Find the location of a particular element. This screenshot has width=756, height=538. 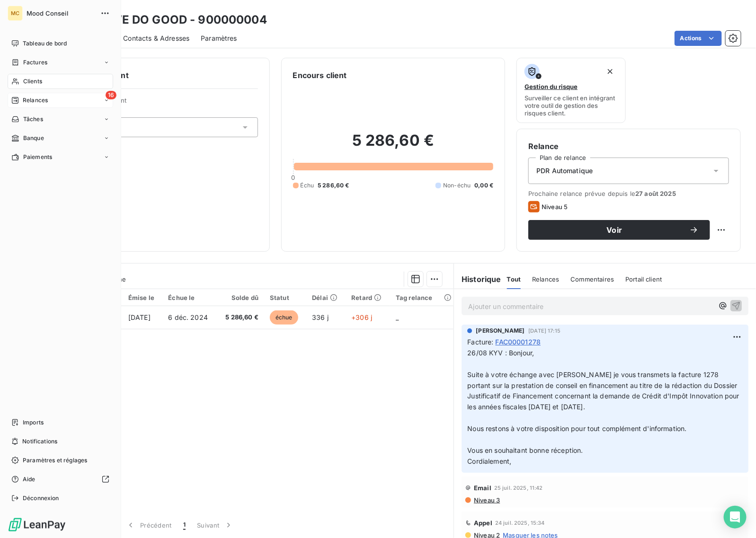

div: Tag relance is located at coordinates (422, 298).